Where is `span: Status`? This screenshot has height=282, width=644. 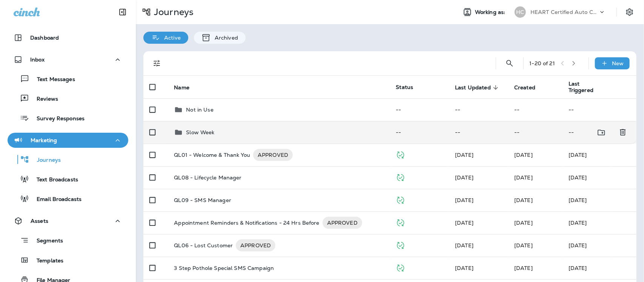 span: Status is located at coordinates (405, 87).